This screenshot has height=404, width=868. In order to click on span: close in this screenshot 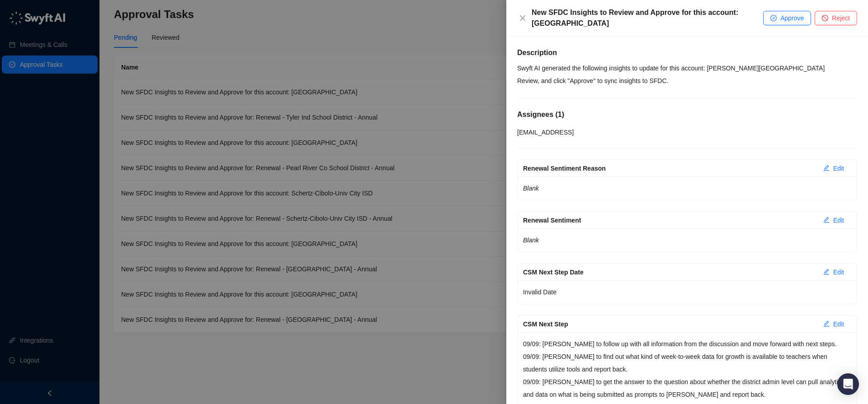, I will do `click(522, 18)`.